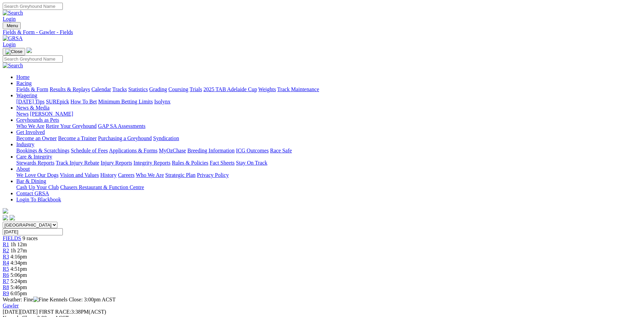 The height and width of the screenshot is (317, 644). What do you see at coordinates (180, 175) in the screenshot?
I see `a: Strategic Plan` at bounding box center [180, 175].